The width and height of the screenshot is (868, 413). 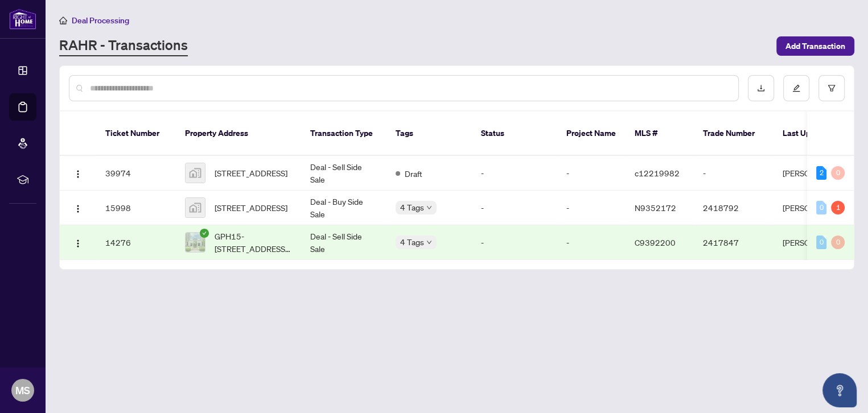 I want to click on th: Status, so click(x=515, y=133).